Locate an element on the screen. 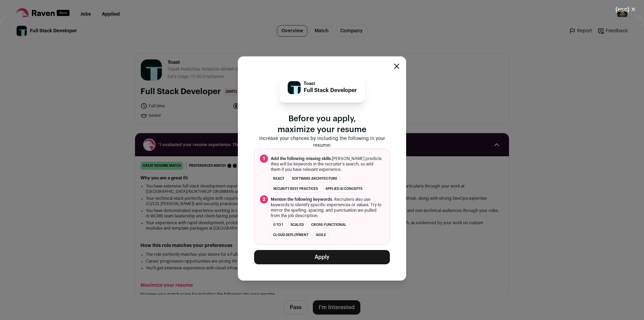  span: Mention the following keywords is located at coordinates (301, 200).